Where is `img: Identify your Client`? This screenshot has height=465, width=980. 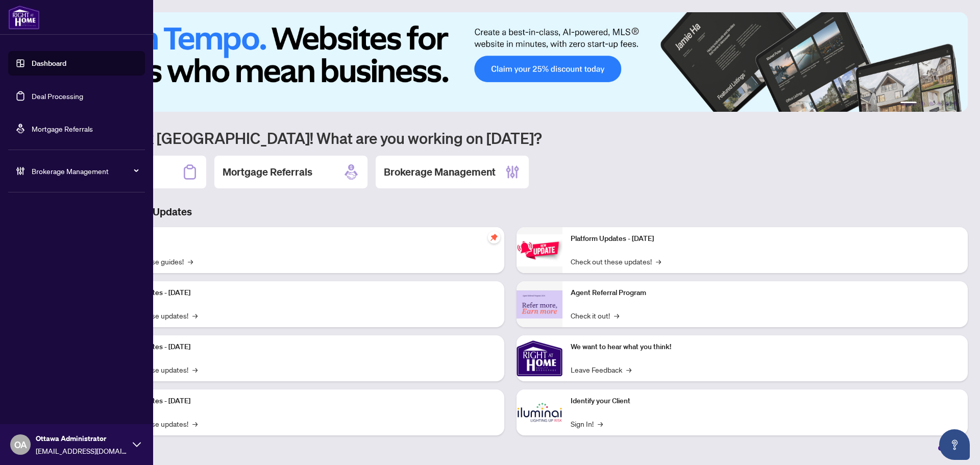 img: Identify your Client is located at coordinates (540, 412).